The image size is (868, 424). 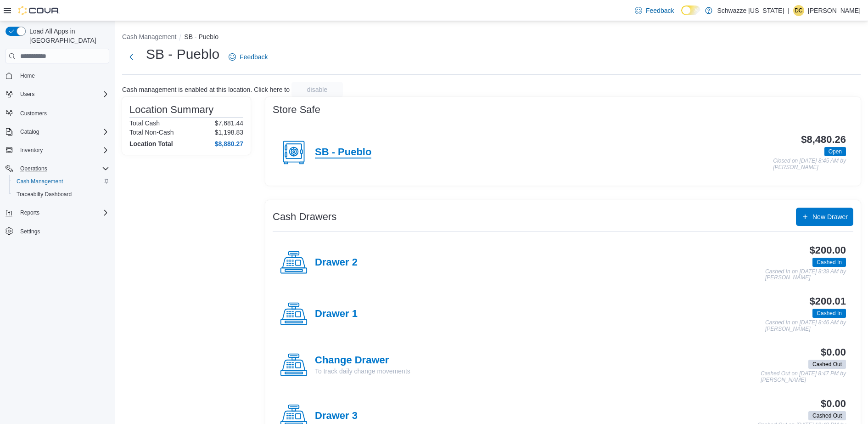 What do you see at coordinates (61, 194) in the screenshot?
I see `button: Traceabilty Dashboard` at bounding box center [61, 194].